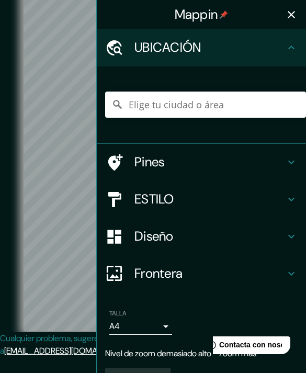 The width and height of the screenshot is (306, 373). Describe the element at coordinates (141, 326) in the screenshot. I see `div: A4` at that location.